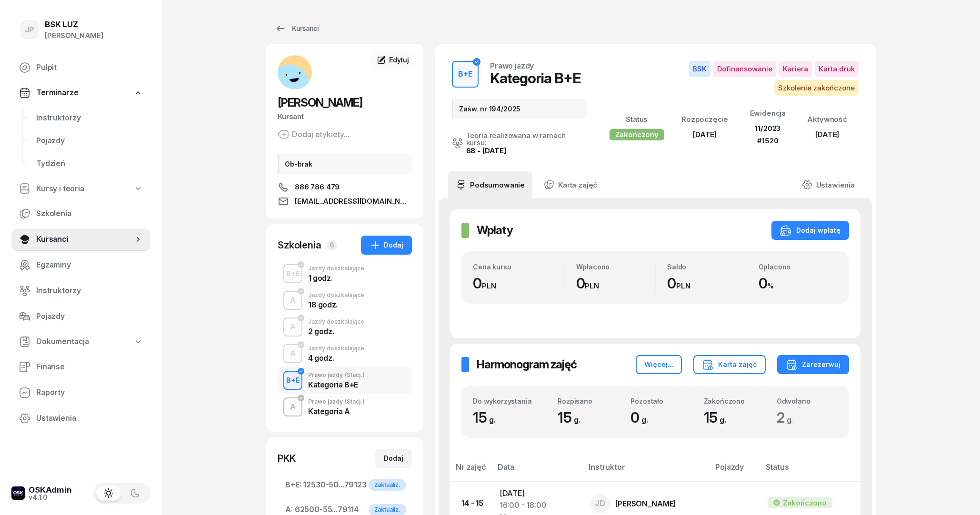  I want to click on div: Ewidencja, so click(768, 113).